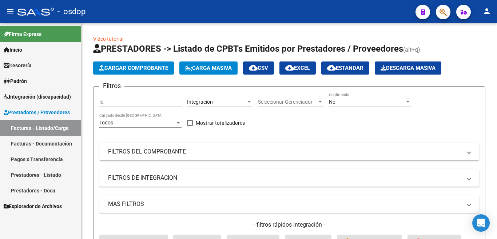  Describe the element at coordinates (332, 102) in the screenshot. I see `span: No` at that location.